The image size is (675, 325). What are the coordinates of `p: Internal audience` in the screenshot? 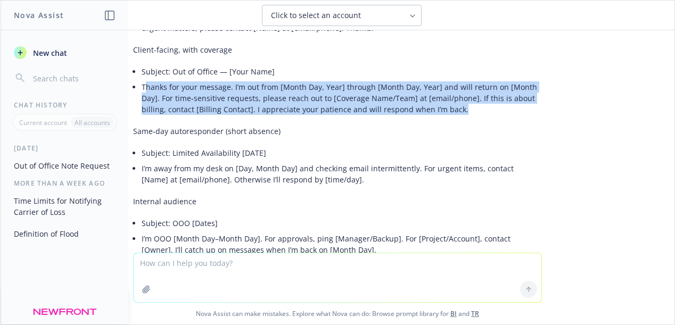 It's located at (337, 201).